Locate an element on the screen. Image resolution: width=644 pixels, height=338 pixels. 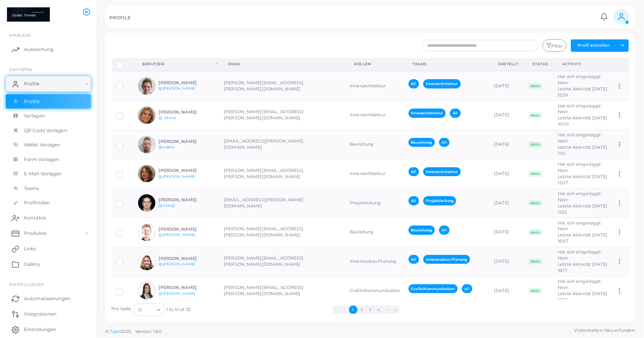
div: Status is located at coordinates (540, 64).